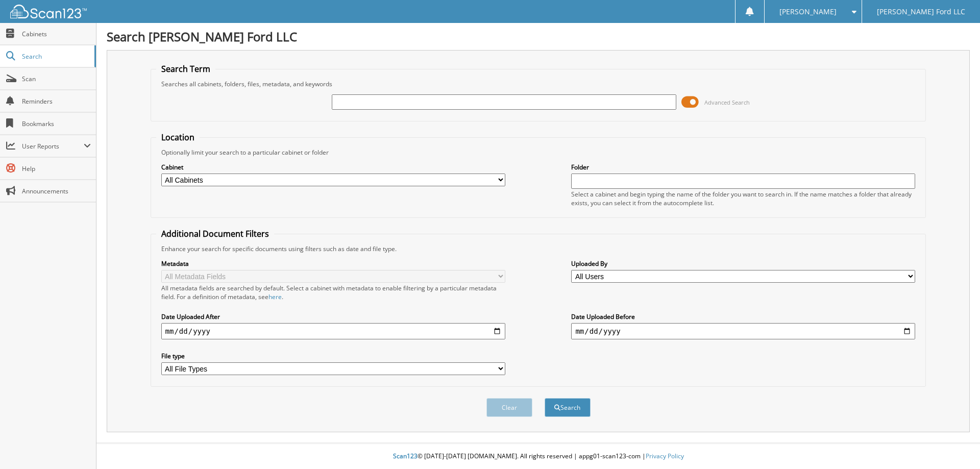 This screenshot has width=980, height=469. I want to click on span: Cabinets, so click(56, 34).